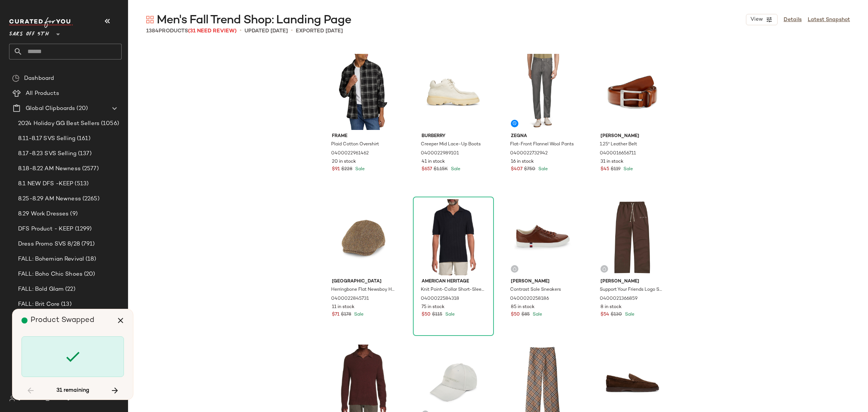 This screenshot has height=412, width=868. What do you see at coordinates (39, 304) in the screenshot?
I see `span: FALL: Brit Core` at bounding box center [39, 304].